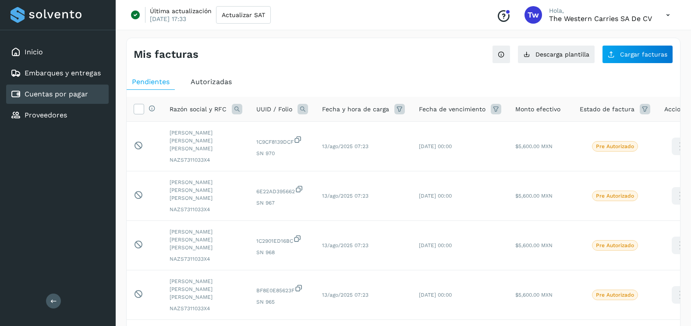 This screenshot has width=691, height=326. I want to click on button: Actualizar SAT, so click(243, 15).